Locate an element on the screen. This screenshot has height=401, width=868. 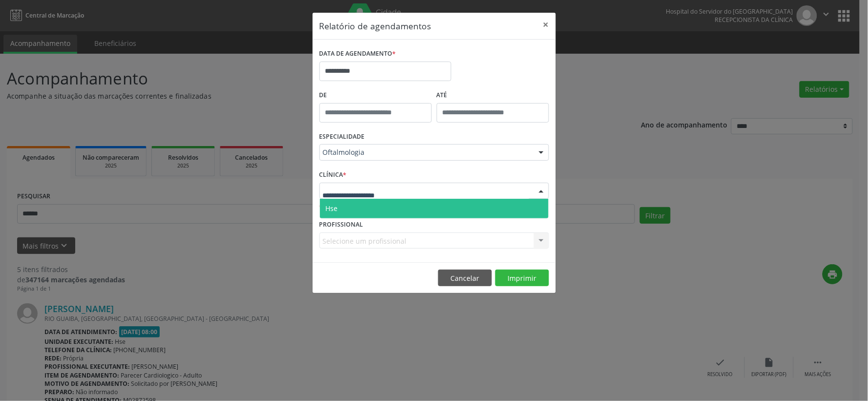
label: CLÍNICA is located at coordinates (333, 175).